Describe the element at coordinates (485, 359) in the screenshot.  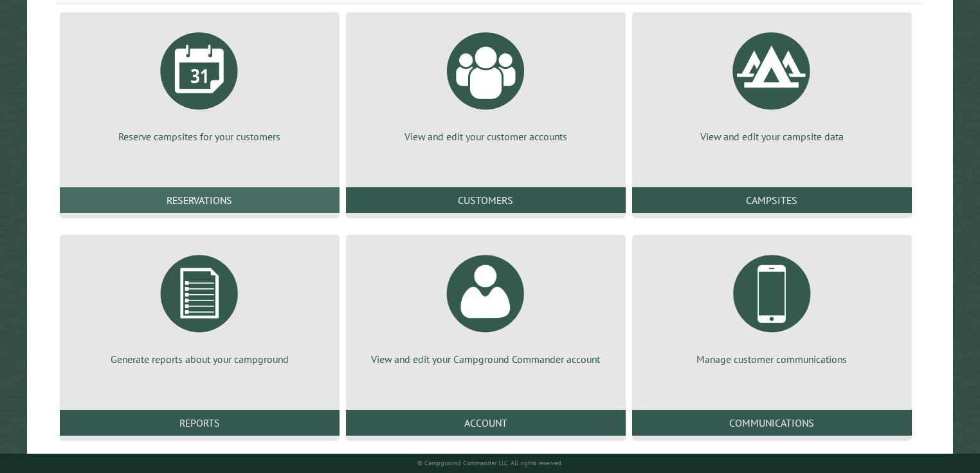
I see `p: View and edit your Campground Commander account` at that location.